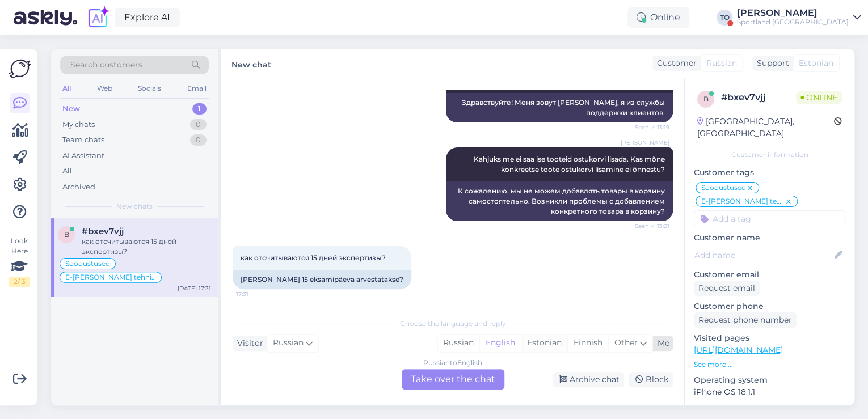 This screenshot has width=868, height=419. I want to click on div: # bxev7vjj, so click(759, 98).